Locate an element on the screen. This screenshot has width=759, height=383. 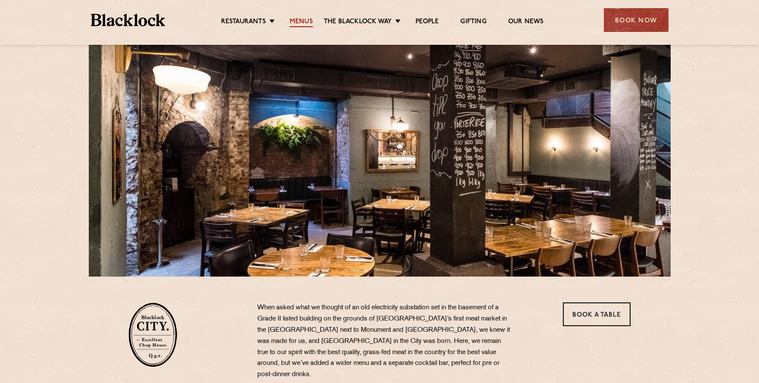
a: People is located at coordinates (427, 22).